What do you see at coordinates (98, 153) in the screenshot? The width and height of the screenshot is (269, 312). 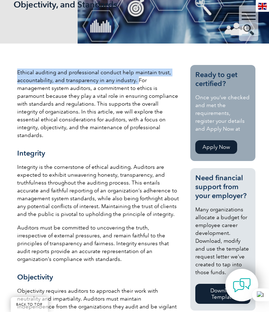 I see `h3: Integrity` at bounding box center [98, 153].